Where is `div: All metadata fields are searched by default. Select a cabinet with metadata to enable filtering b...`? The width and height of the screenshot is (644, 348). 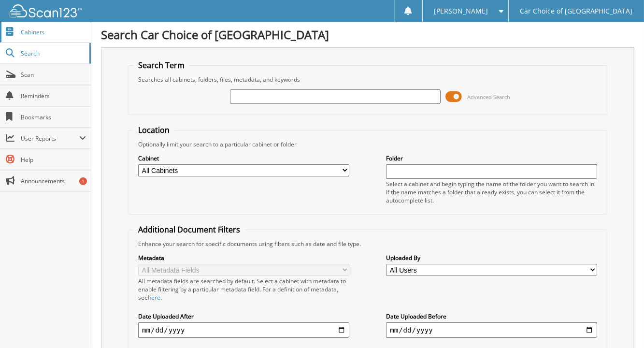 div: All metadata fields are searched by default. Select a cabinet with metadata to enable filtering b... is located at coordinates (244, 289).